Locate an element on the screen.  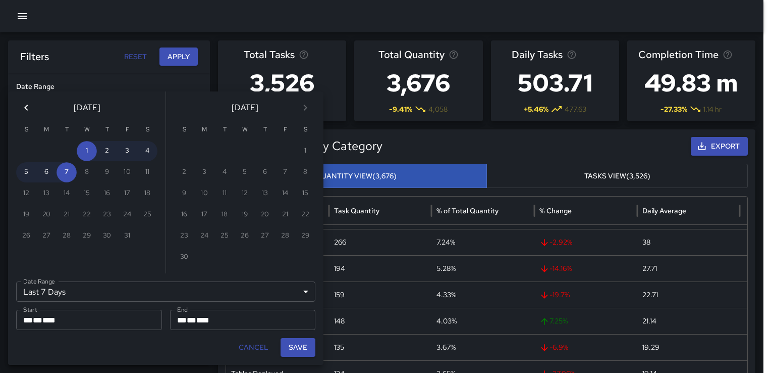
button: Cancel is located at coordinates (253, 347).